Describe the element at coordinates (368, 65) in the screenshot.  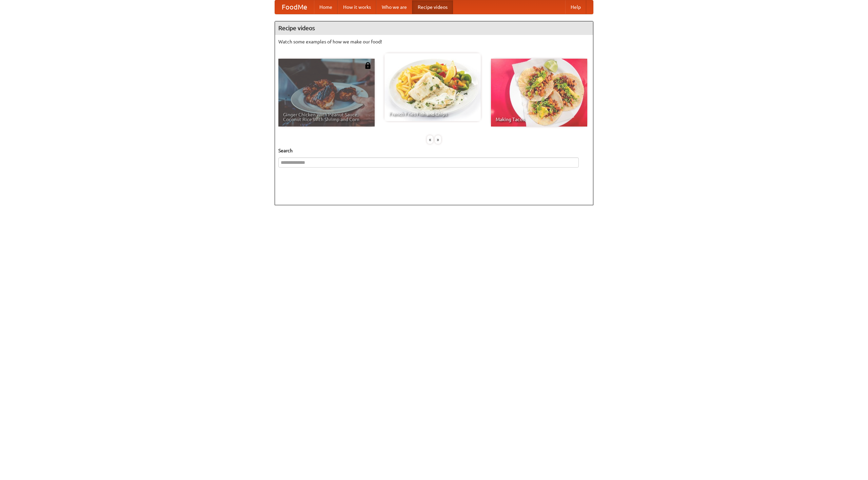
I see `img: 483408.png` at that location.